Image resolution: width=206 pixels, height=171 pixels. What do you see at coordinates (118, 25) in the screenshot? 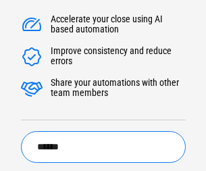
I see `div: Accelerate your close using AI based automation` at bounding box center [118, 25].